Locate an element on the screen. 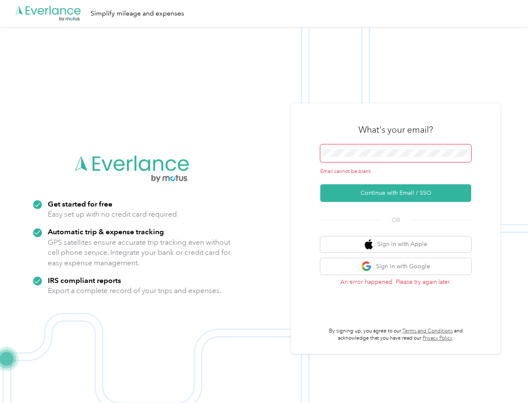  strong: IRS compliant reports is located at coordinates (84, 280).